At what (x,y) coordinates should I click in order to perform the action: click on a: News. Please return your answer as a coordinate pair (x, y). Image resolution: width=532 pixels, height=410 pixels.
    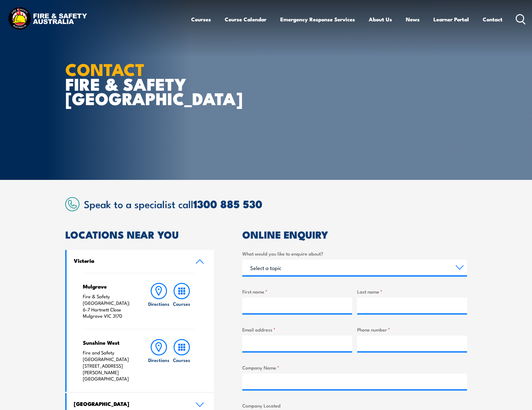
    Looking at the image, I should click on (412, 19).